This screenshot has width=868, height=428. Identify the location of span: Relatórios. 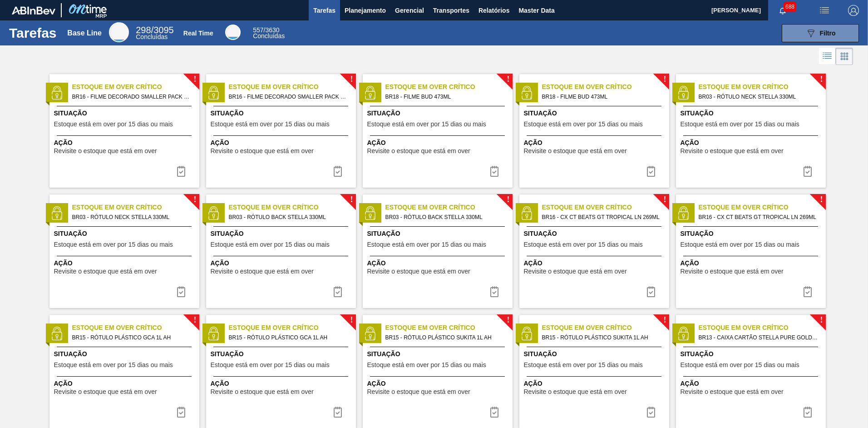
(494, 10).